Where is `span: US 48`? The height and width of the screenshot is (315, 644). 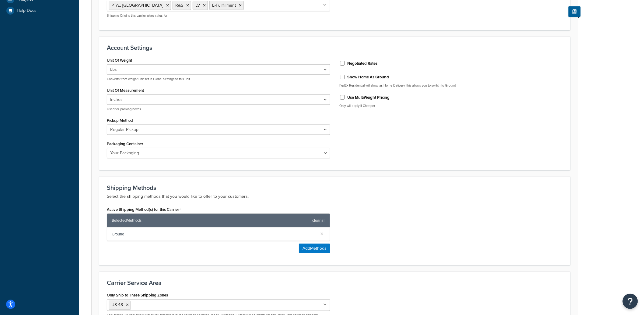 span: US 48 is located at coordinates (117, 305).